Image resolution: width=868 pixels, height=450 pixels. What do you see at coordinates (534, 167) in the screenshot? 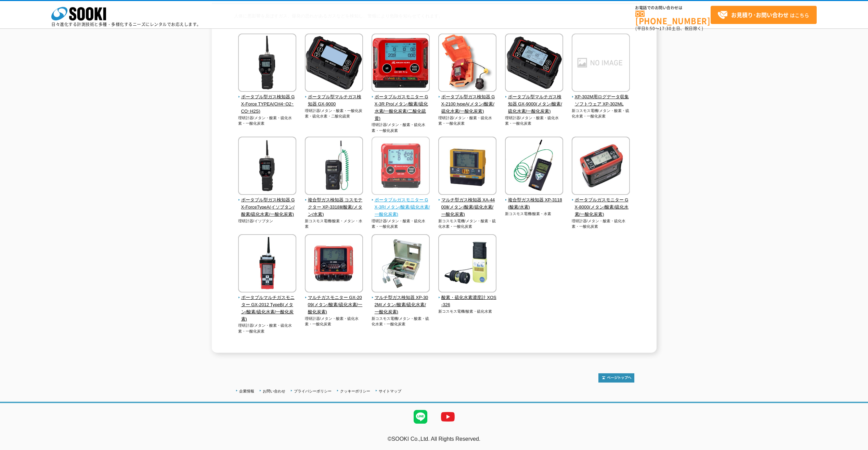
I see `img: 複合型ガス検知器 XP-3118(酸素/水素)` at bounding box center [534, 167].